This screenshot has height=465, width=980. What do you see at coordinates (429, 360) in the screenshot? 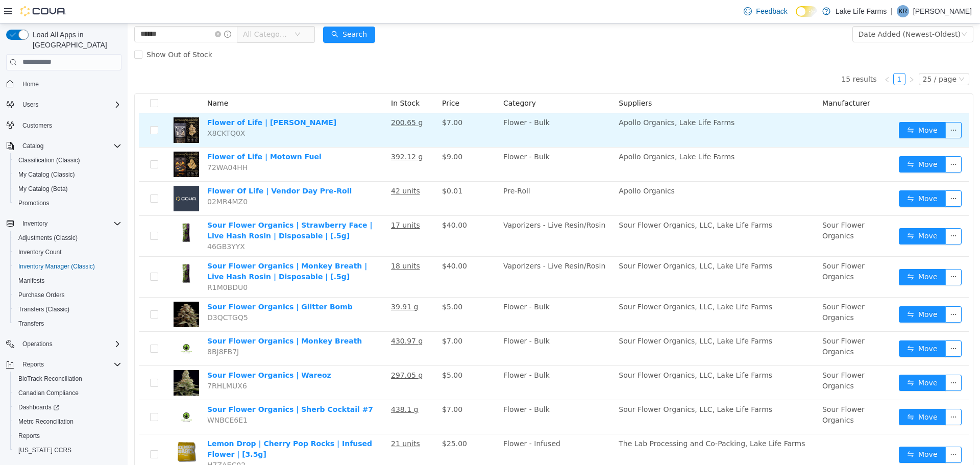
I see `td: Flower - Bulk` at bounding box center [429, 360].